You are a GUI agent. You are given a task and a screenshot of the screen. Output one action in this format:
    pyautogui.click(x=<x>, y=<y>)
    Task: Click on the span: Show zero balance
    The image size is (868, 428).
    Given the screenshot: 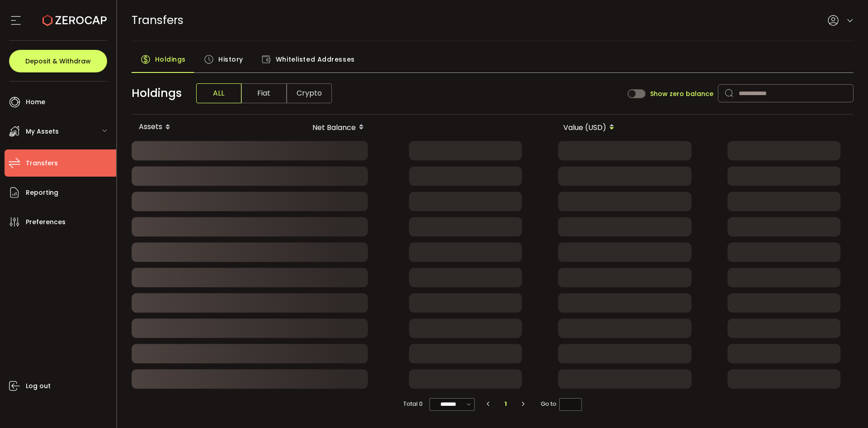 What is the action you would take?
    pyautogui.click(x=682, y=94)
    